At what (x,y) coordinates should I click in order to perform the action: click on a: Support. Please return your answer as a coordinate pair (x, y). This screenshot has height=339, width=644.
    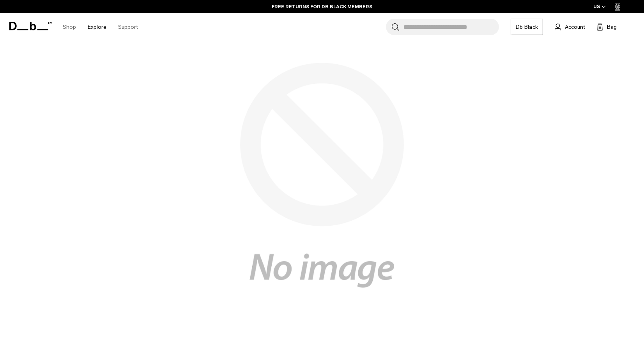
    Looking at the image, I should click on (128, 27).